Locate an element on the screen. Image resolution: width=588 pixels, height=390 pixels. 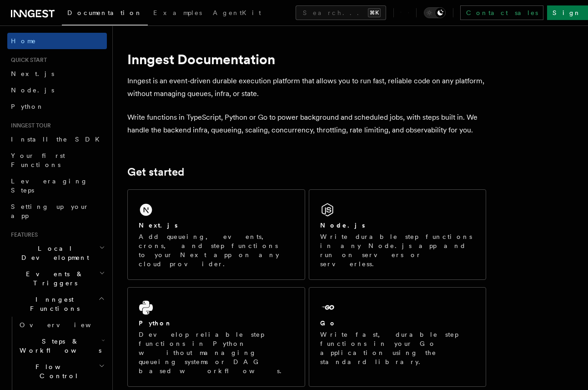
span: Quick start is located at coordinates (27, 60).